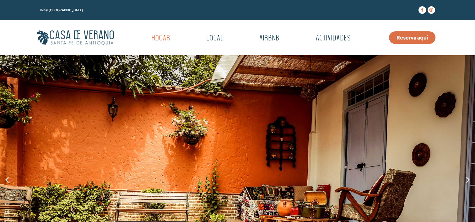 Image resolution: width=475 pixels, height=222 pixels. I want to click on span: Reserva aquí, so click(412, 38).